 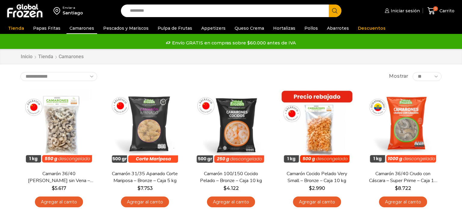 What do you see at coordinates (403, 188) in the screenshot?
I see `bdi: 8.722` at bounding box center [403, 188].